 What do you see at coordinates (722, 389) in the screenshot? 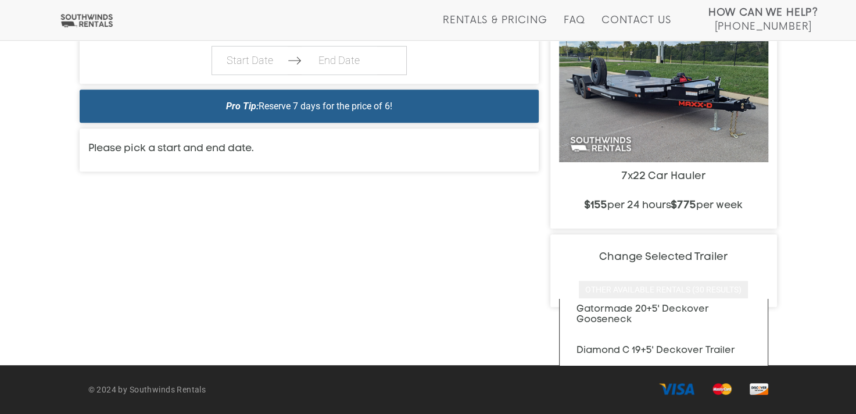
I see `img: master card` at bounding box center [722, 389].